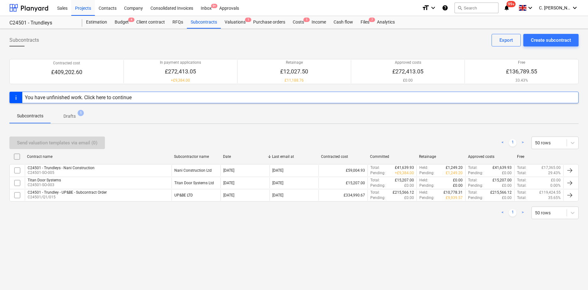 This screenshot has height=290, width=588. Describe the element at coordinates (454, 198) in the screenshot. I see `p: £9,939.57` at that location.